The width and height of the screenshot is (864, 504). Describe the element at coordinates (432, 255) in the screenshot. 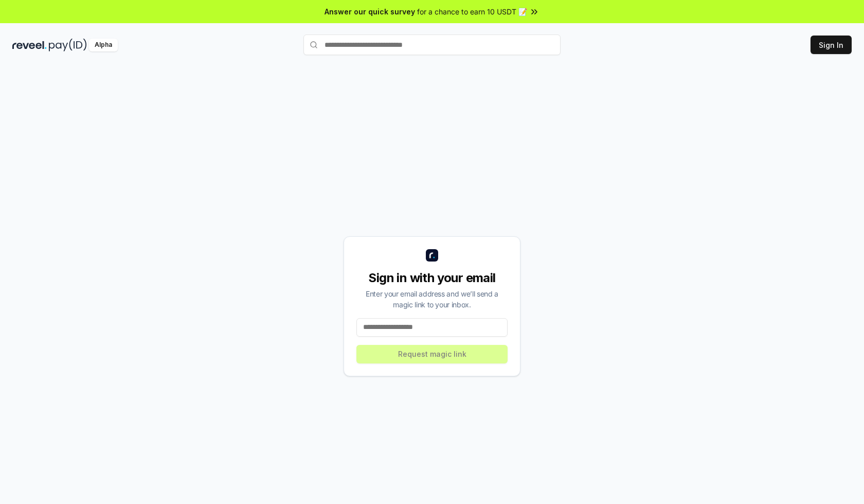

I see `img: logo_small` at that location.